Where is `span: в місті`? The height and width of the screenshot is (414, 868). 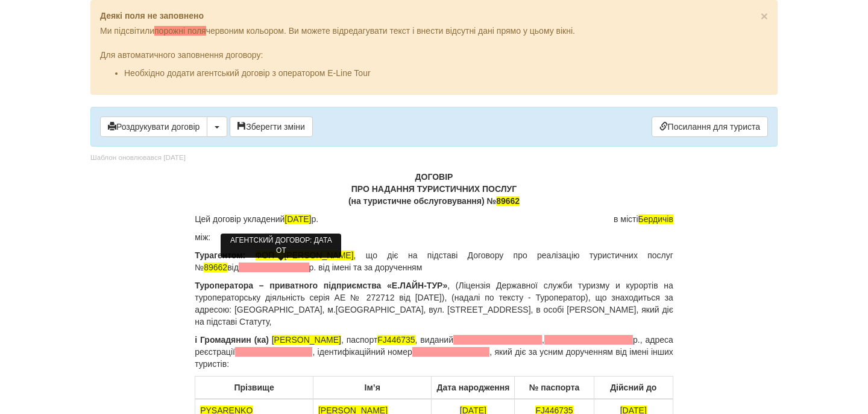 span: в місті is located at coordinates (643, 219).